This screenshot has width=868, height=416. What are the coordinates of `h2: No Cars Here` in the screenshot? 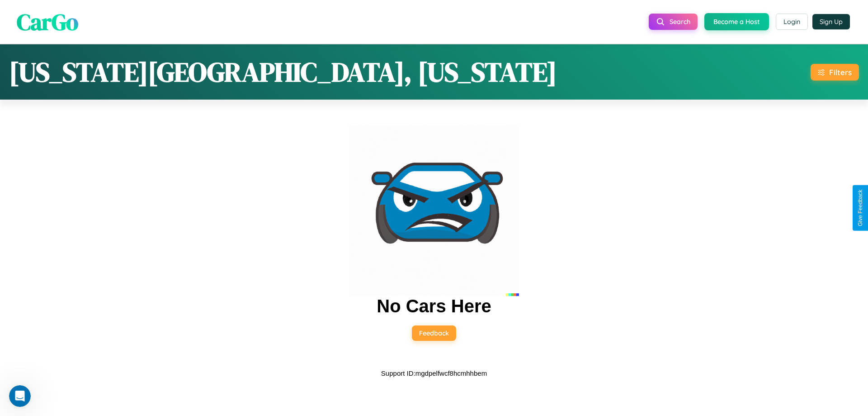 It's located at (434, 306).